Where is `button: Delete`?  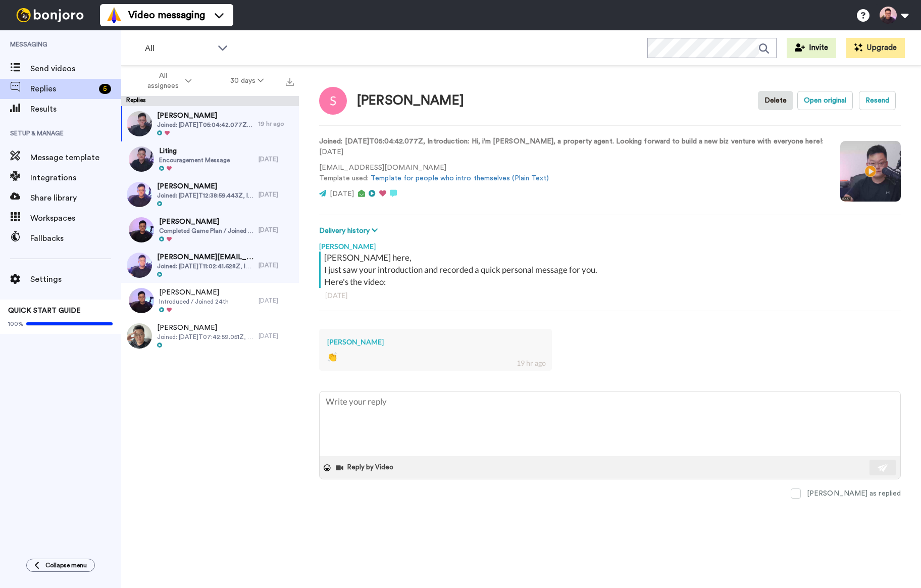 button: Delete is located at coordinates (776, 100).